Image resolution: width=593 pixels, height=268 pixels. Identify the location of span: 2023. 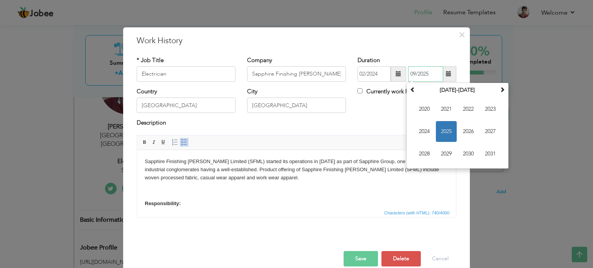
(490, 109).